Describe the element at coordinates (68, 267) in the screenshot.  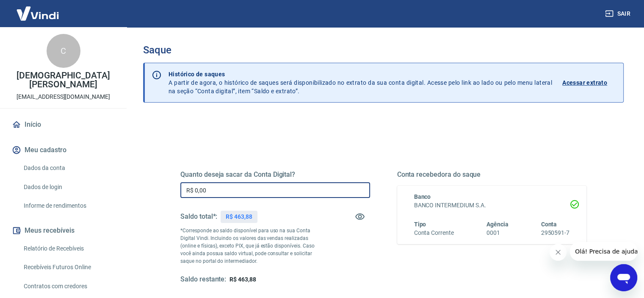
I see `a: Recebíveis Futuros Online` at that location.